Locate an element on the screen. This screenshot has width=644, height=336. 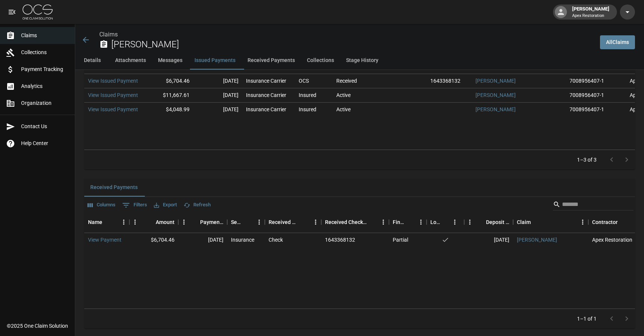
div: Insured is located at coordinates (307, 95).